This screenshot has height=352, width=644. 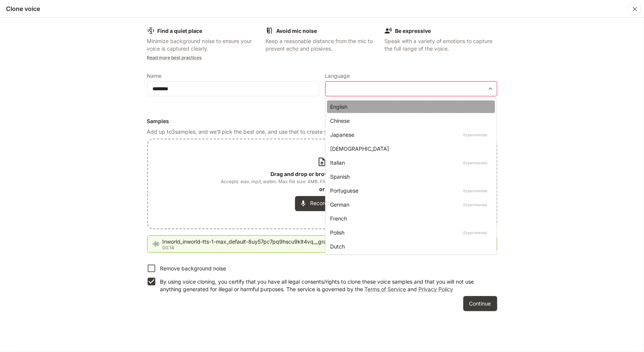 What do you see at coordinates (409, 204) in the screenshot?
I see `div: German` at bounding box center [409, 204].